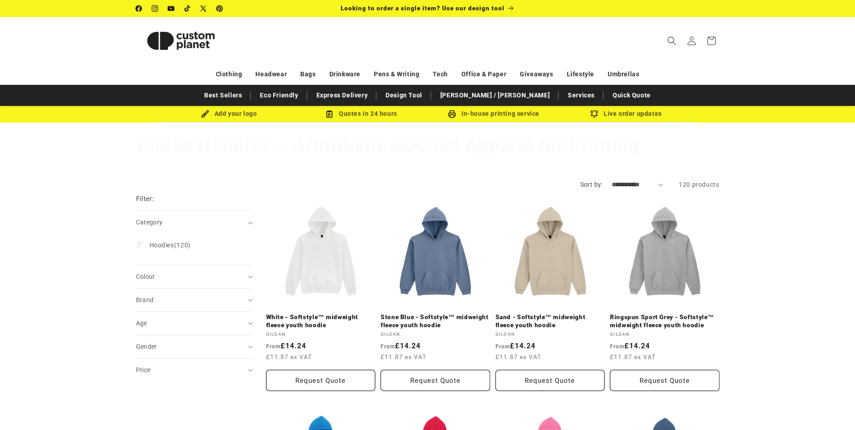 This screenshot has height=430, width=855. What do you see at coordinates (550, 321) in the screenshot?
I see `a: Sand - Softstyle™ midweight fleece youth hoodie` at bounding box center [550, 321].